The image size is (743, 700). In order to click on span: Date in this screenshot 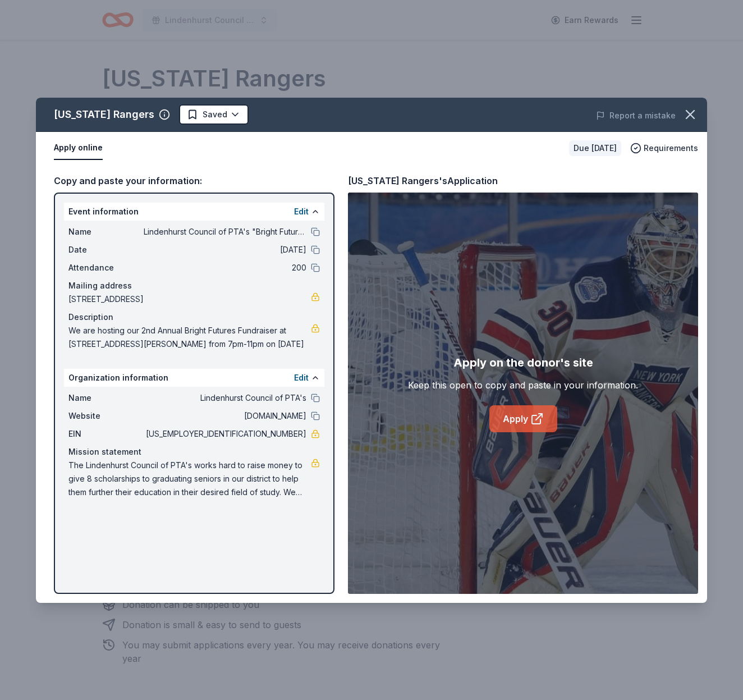, I will do `click(107, 250)`.